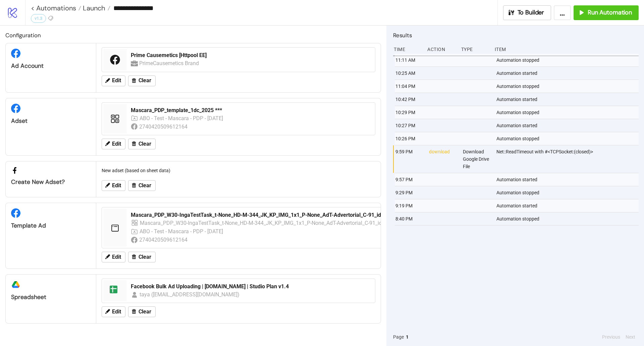  Describe the element at coordinates (409, 86) in the screenshot. I see `div: 11:04 PM` at that location.